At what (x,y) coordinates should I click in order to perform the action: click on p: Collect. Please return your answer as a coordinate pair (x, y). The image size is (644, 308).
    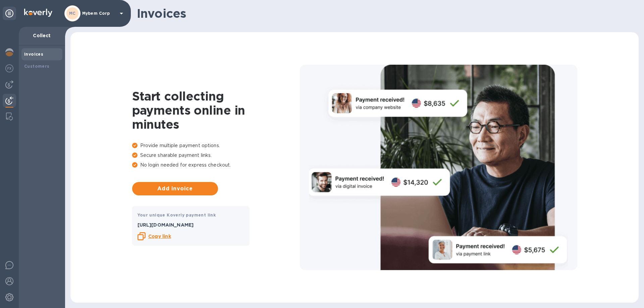
    Looking at the image, I should click on (42, 35).